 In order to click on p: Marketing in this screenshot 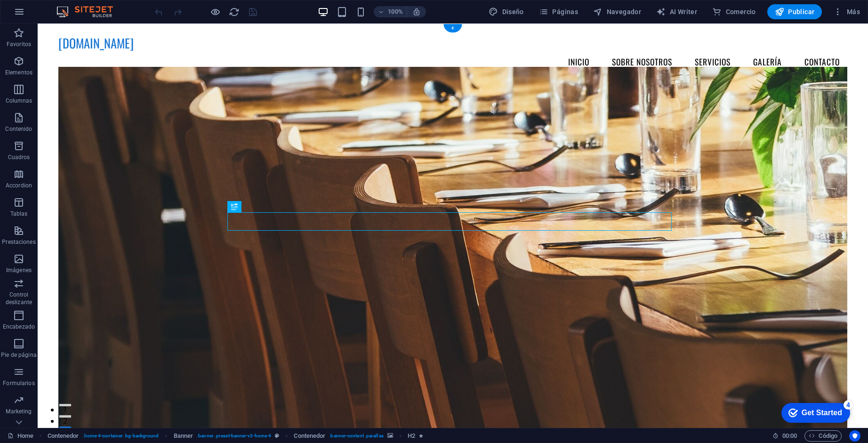, I will do `click(18, 412)`.